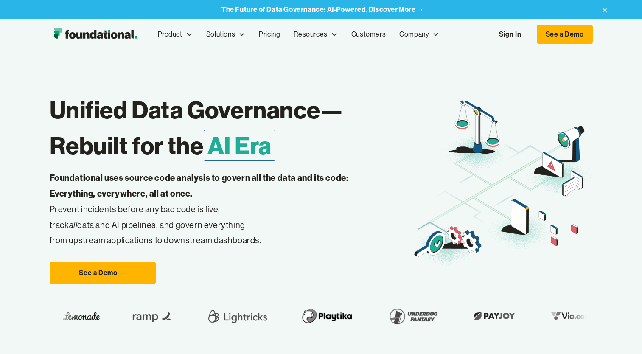  What do you see at coordinates (73, 225) in the screenshot?
I see `em: all` at bounding box center [73, 225].